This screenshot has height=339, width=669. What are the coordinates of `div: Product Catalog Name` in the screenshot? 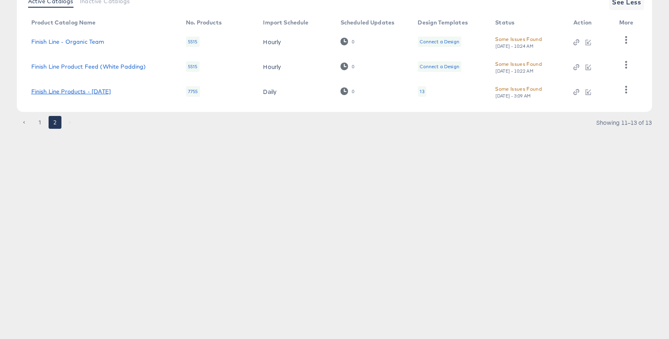 It's located at (63, 22).